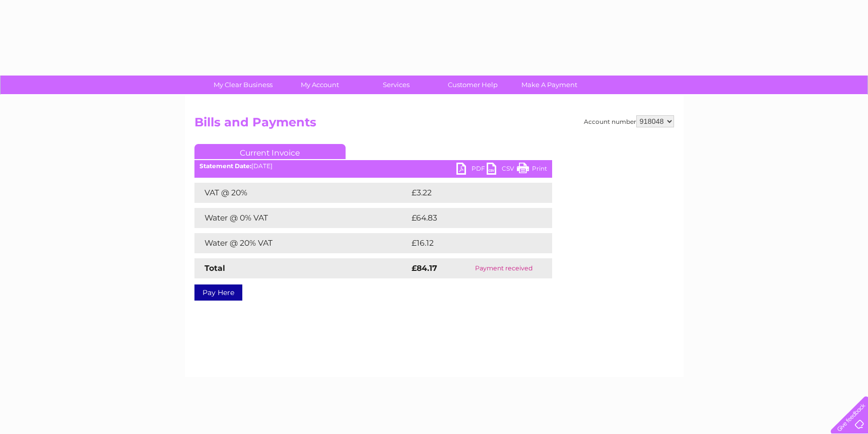  What do you see at coordinates (629, 121) in the screenshot?
I see `div: Account number` at bounding box center [629, 121].